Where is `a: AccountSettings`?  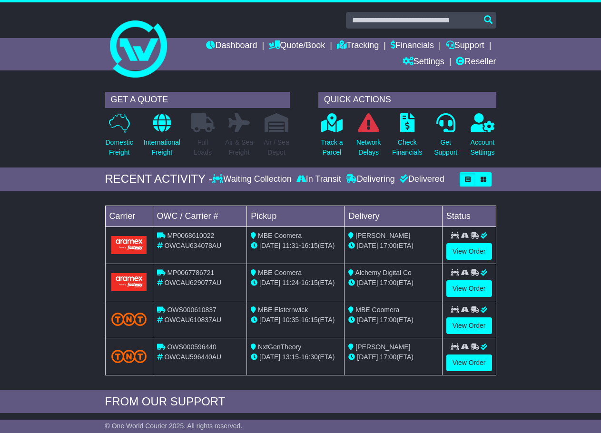
a: AccountSettings is located at coordinates (483, 138).